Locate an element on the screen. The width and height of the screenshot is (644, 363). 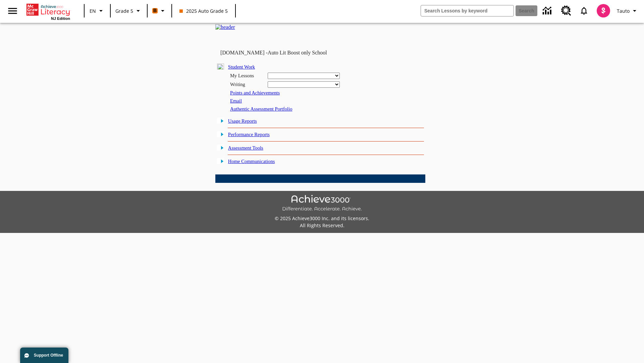
span: Support Offline is located at coordinates (48, 355).